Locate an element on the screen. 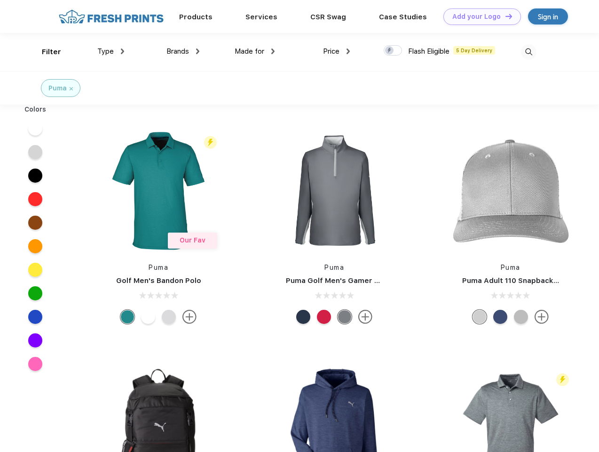 The height and width of the screenshot is (452, 599). a: Services is located at coordinates (262, 17).